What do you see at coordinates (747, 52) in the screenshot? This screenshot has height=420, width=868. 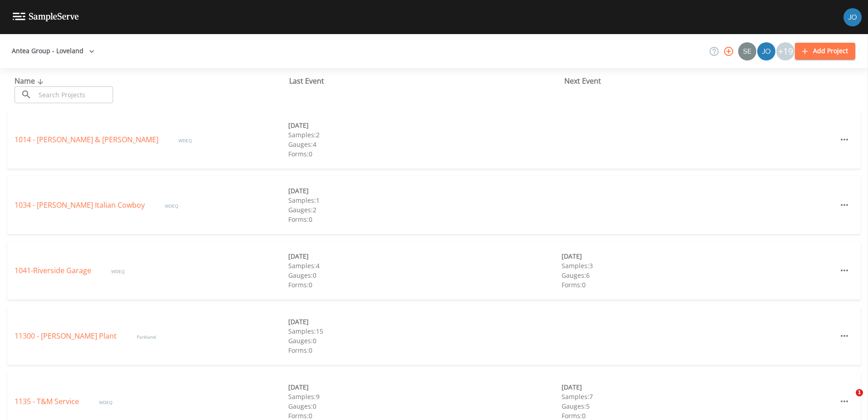 I see `div: Sean McKinstry` at bounding box center [747, 52].